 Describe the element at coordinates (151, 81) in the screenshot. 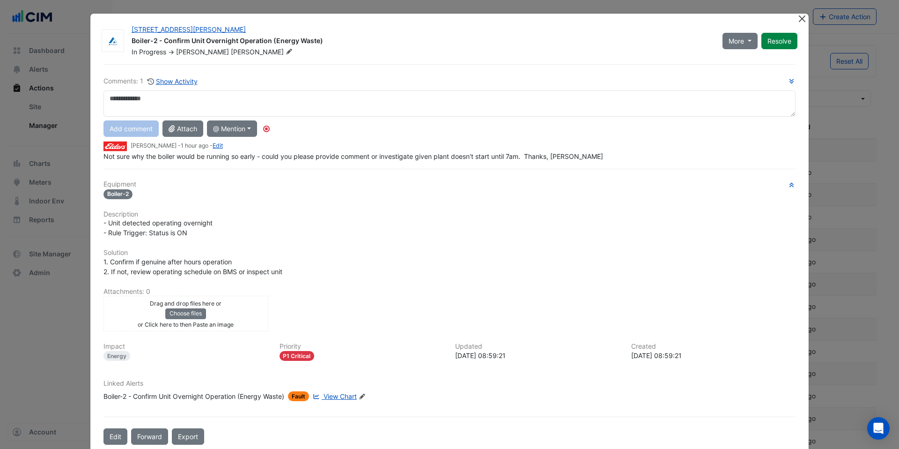

I see `div: Comments: 1` at that location.